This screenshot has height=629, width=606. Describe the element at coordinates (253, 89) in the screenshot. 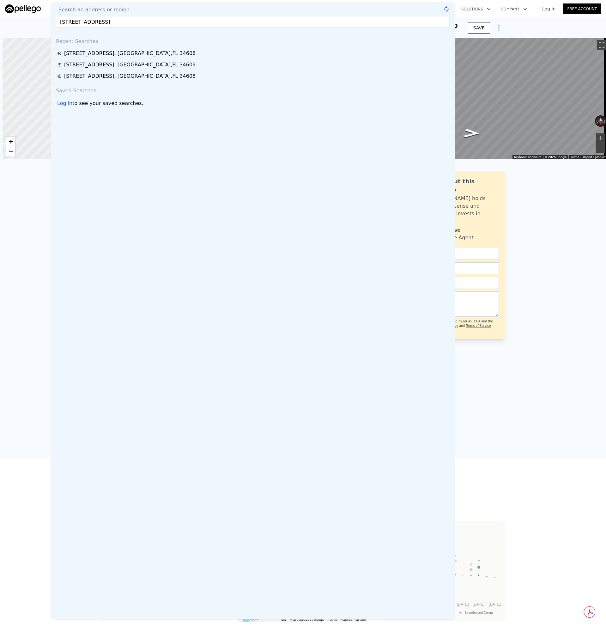

I see `div: Saved Searches` at that location.